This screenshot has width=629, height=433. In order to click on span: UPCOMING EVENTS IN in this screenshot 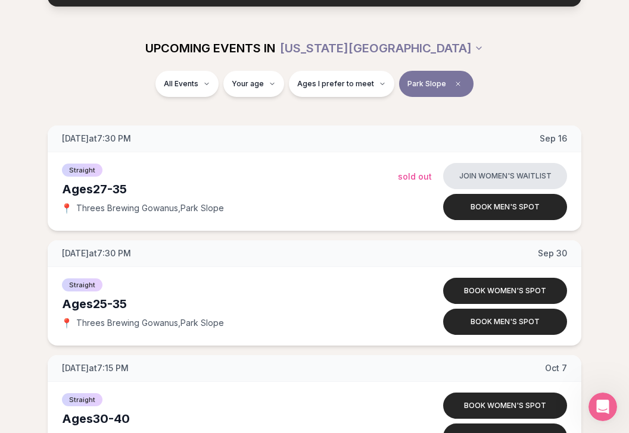, I will do `click(210, 48)`.